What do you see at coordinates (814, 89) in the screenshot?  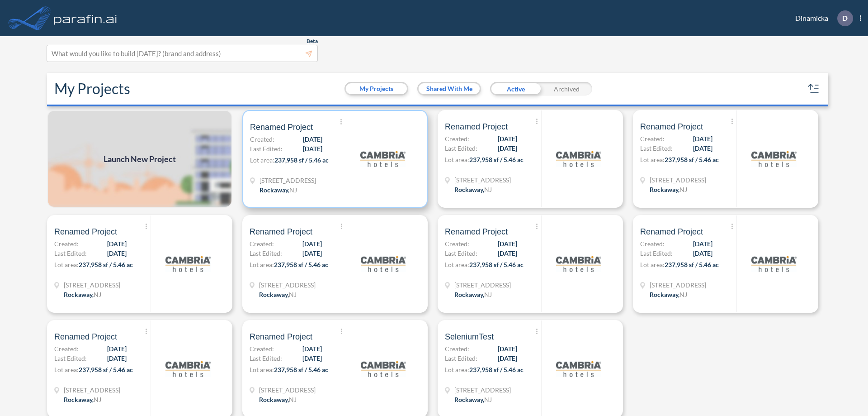 I see `button: sort` at bounding box center [814, 89].